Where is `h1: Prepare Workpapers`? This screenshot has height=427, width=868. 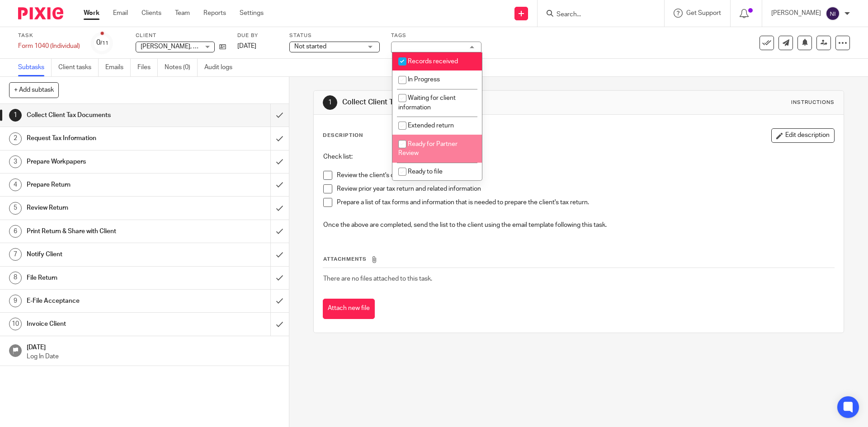 h1: Prepare Workpapers is located at coordinates (105, 162).